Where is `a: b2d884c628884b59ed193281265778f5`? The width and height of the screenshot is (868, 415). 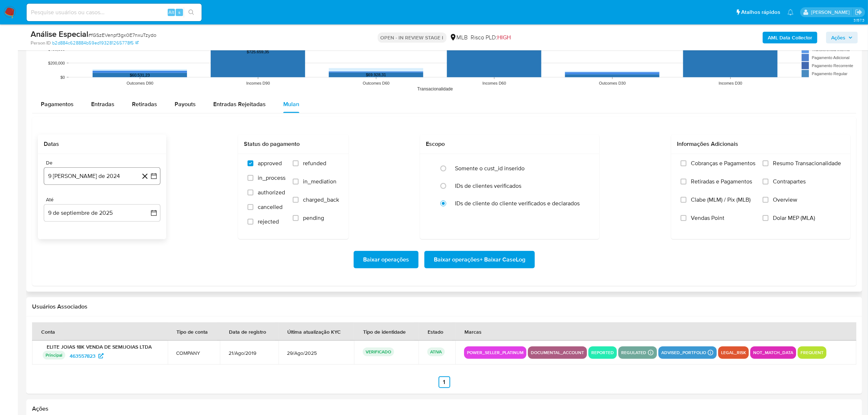 a: b2d884c628884b59ed193281265778f5 is located at coordinates (95, 43).